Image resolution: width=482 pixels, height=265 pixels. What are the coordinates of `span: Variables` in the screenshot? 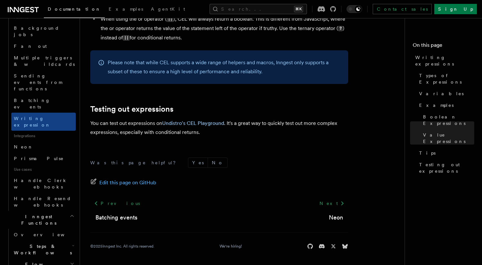 It's located at (442, 94).